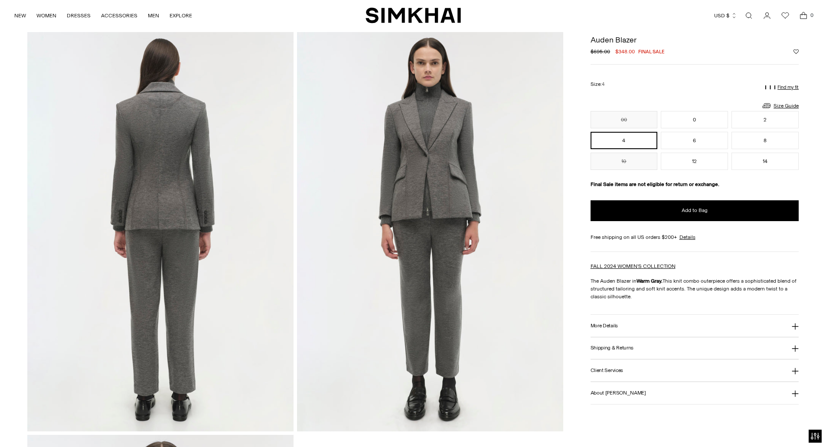 The image size is (826, 447). I want to click on a: NEW, so click(20, 16).